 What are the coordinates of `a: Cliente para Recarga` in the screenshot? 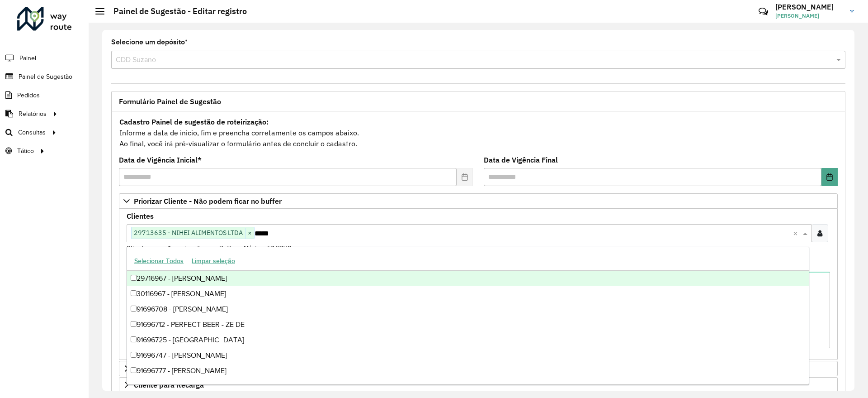 It's located at (479, 385).